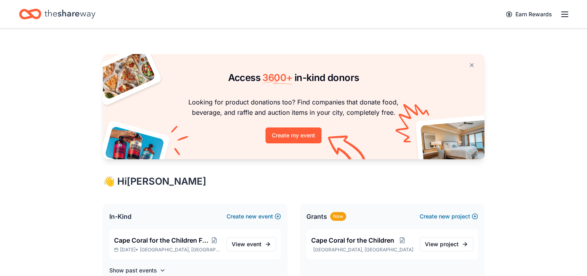 Image resolution: width=587 pixels, height=276 pixels. I want to click on button: Createnewproject, so click(448, 216).